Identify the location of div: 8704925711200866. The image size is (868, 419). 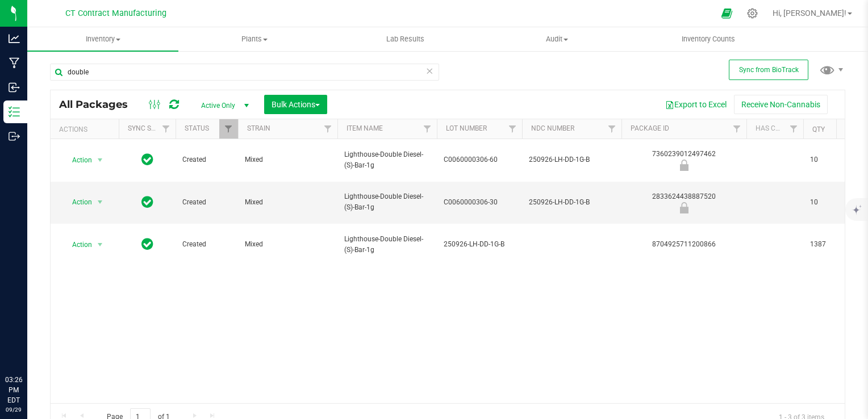
(684, 244).